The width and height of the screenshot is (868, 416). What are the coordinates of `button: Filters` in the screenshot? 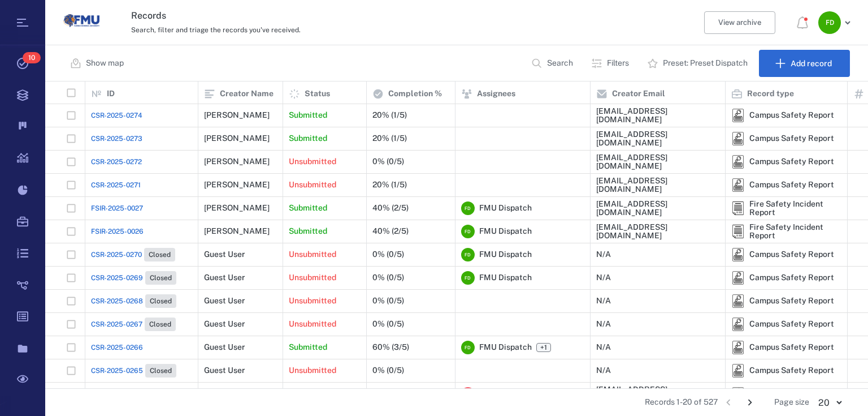 It's located at (611, 63).